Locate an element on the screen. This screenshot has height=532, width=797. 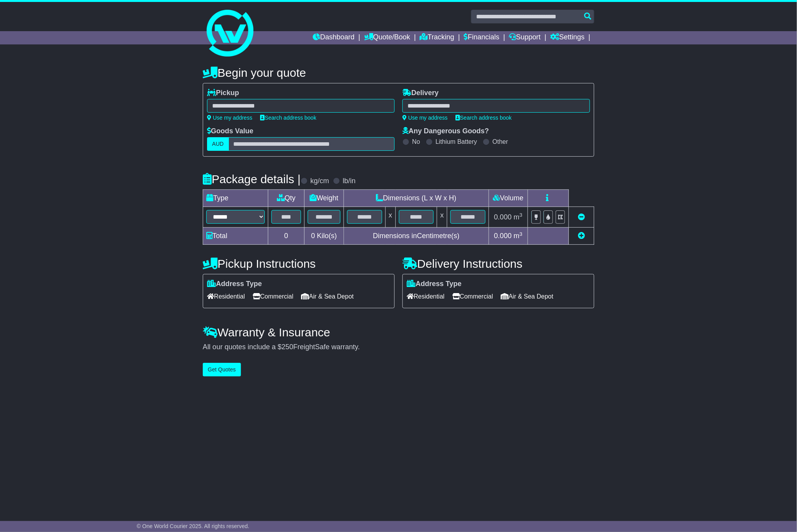
h4: Warranty & Insurance is located at coordinates (398, 332).